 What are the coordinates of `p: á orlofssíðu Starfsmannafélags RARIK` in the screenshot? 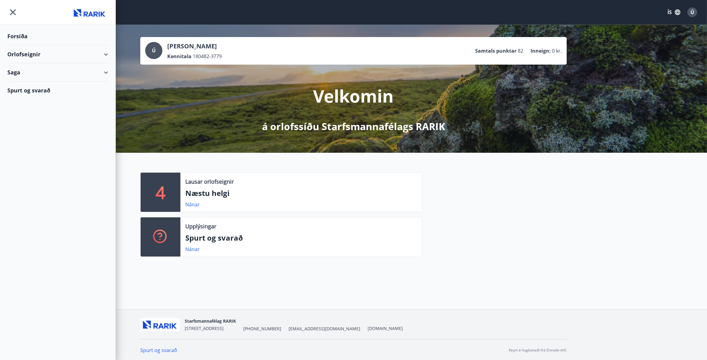 It's located at (354, 127).